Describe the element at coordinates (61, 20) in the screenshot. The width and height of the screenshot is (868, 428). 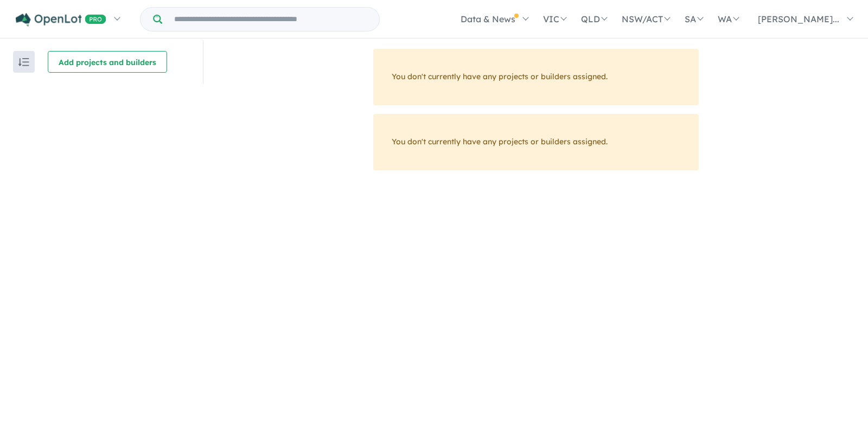
I see `img: Openlot PRO Logo White` at that location.